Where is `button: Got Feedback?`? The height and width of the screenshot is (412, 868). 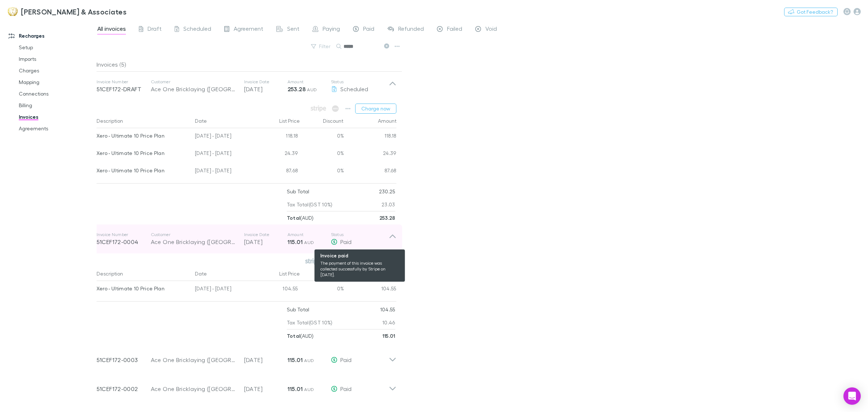
button: Got Feedback? is located at coordinates (811, 12).